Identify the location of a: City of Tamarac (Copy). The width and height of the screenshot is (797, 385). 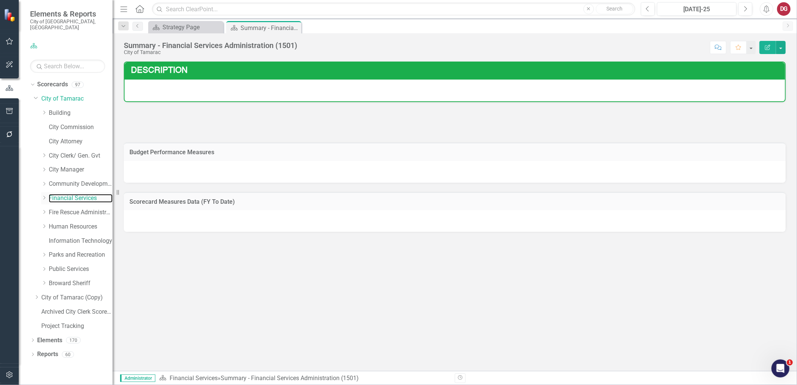
(77, 298).